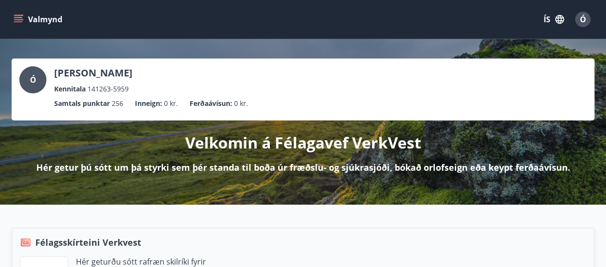 This screenshot has height=267, width=606. Describe the element at coordinates (303, 167) in the screenshot. I see `p: Hér getur þú sótt um þá styrki sem þér standa til boða úr fræðslu- og sjúkrasjóði, bókað orlofsei...` at that location.